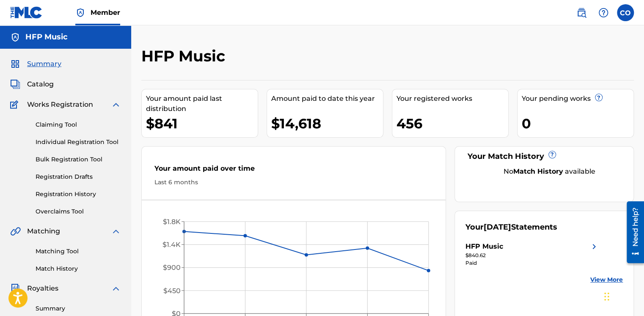  Describe the element at coordinates (607, 296) in the screenshot. I see `div: Drag` at that location.